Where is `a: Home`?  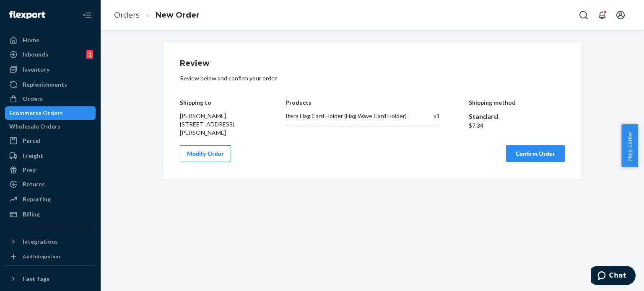 a: Home is located at coordinates (50, 40).